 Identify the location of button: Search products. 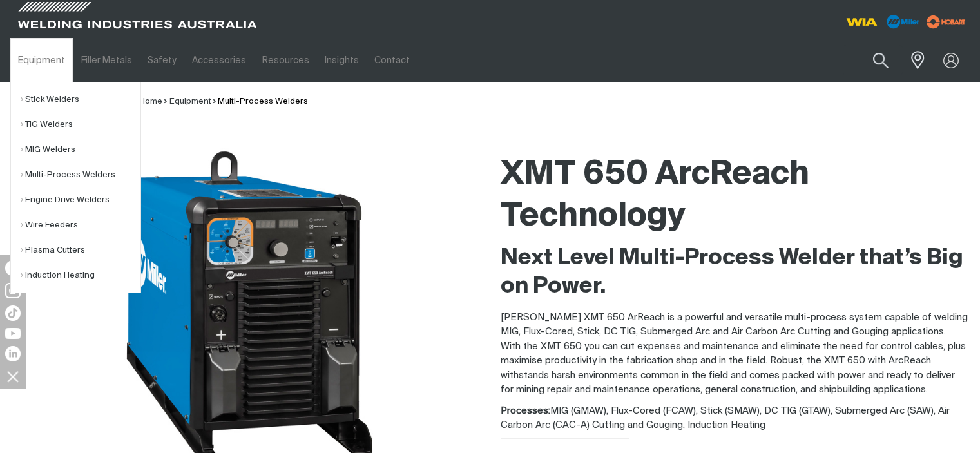
(880, 60).